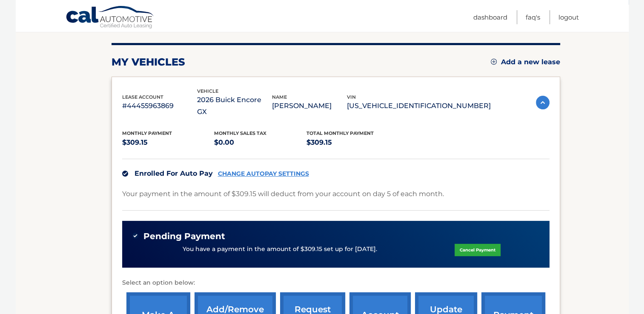 The height and width of the screenshot is (314, 644). What do you see at coordinates (336, 283) in the screenshot?
I see `p: Select an option below:` at bounding box center [336, 283].